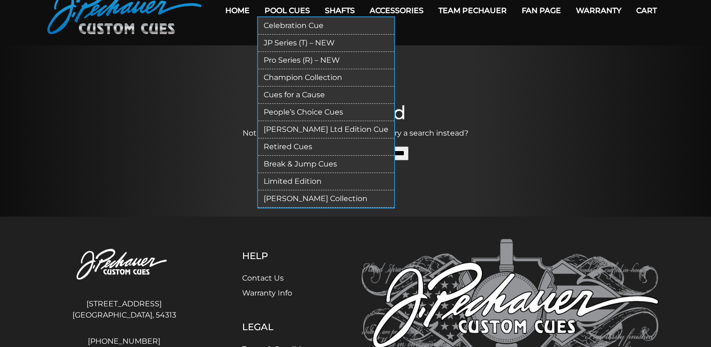  I want to click on a: Break & Jump Cues, so click(326, 164).